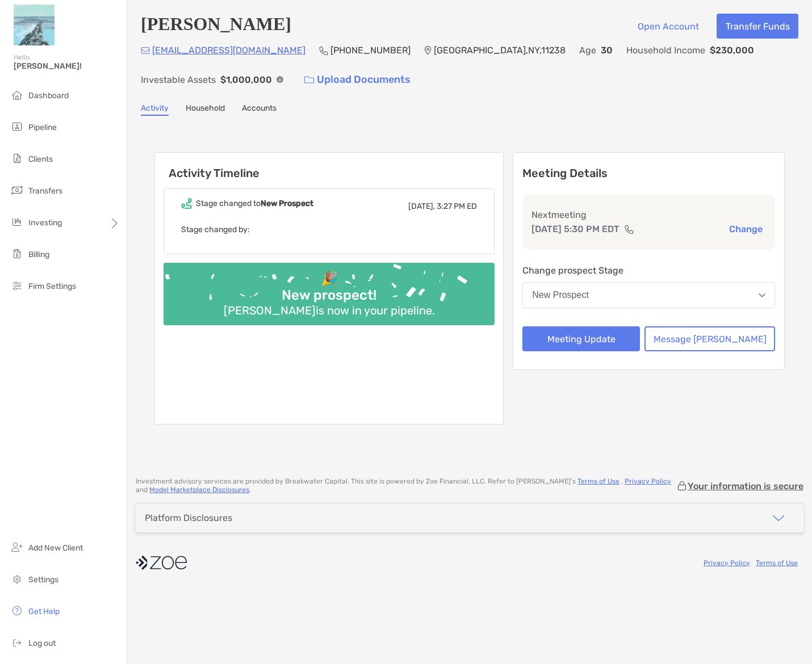  What do you see at coordinates (17, 253) in the screenshot?
I see `img: billing icon` at bounding box center [17, 253].